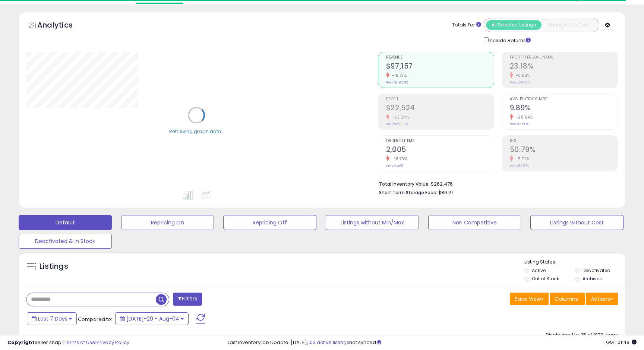  What do you see at coordinates (168, 223) in the screenshot?
I see `button: Repricing On` at bounding box center [168, 223].